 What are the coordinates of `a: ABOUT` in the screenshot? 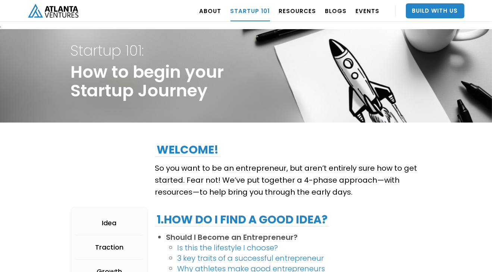 It's located at (210, 11).